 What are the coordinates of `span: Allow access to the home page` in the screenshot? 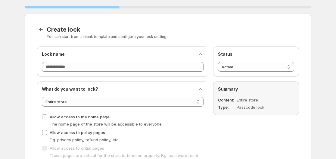 It's located at (80, 117).